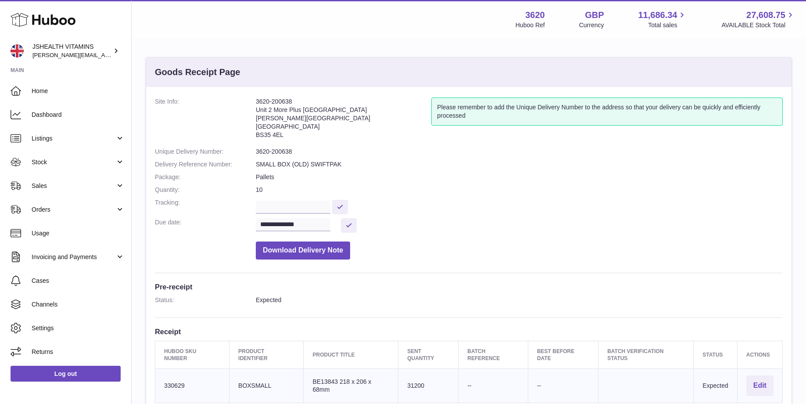  What do you see at coordinates (192, 354) in the screenshot?
I see `th: Huboo SKU Number` at bounding box center [192, 354].